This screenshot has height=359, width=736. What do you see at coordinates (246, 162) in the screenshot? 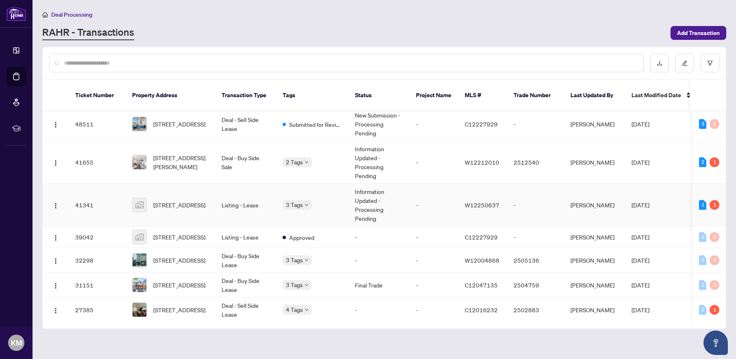
I see `td: Deal - Buy Side Sale` at bounding box center [246, 162].